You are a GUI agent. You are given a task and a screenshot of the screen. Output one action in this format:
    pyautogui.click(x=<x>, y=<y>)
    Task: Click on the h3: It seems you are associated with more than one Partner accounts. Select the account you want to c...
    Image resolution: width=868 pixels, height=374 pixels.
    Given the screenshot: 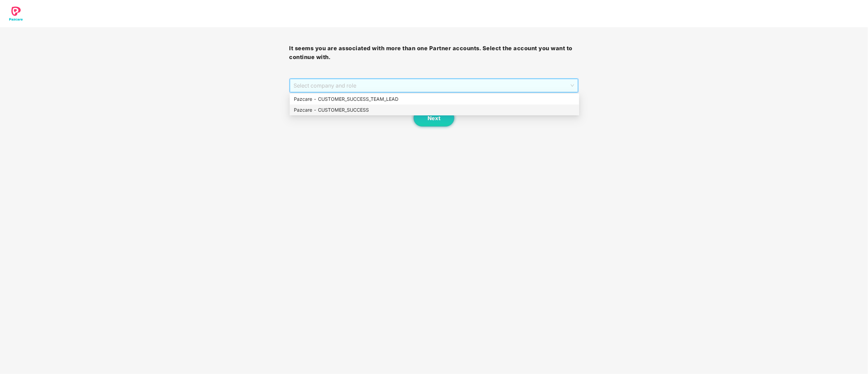 What is the action you would take?
    pyautogui.click(x=434, y=53)
    